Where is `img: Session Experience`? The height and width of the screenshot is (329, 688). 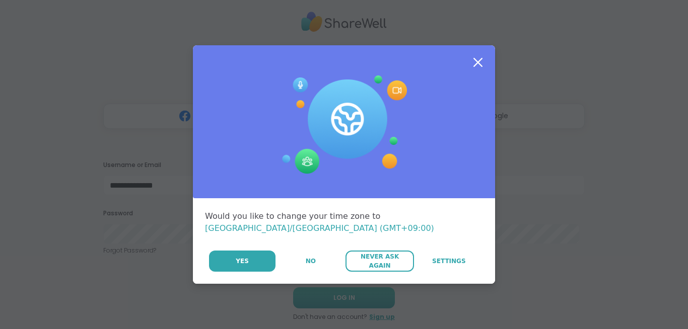 img: Session Experience is located at coordinates (344, 125).